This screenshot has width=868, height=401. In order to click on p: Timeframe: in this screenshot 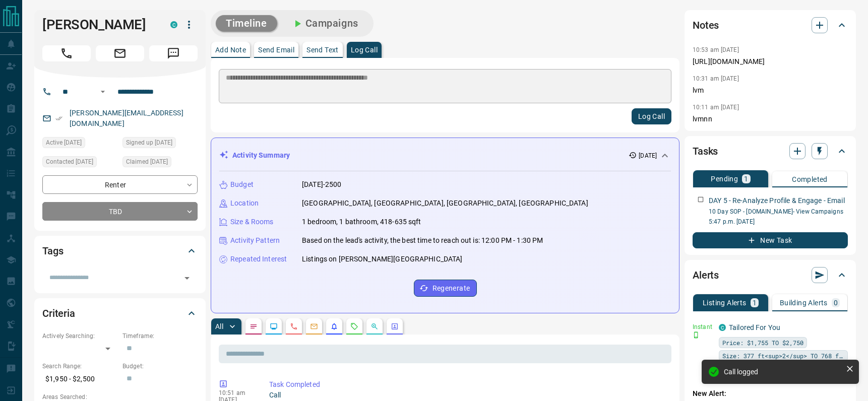, I will do `click(159, 336)`.